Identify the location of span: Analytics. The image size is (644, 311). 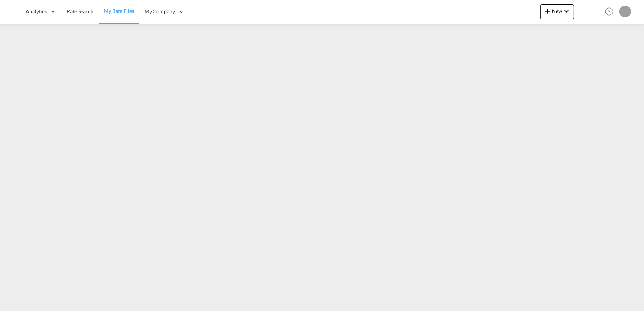
(36, 11).